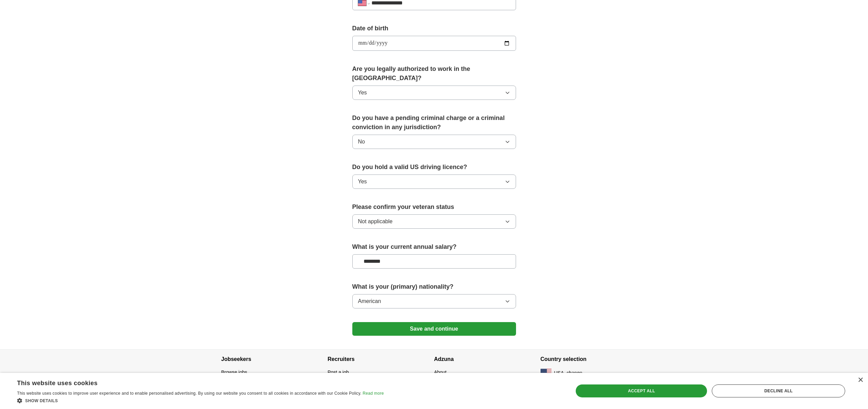  I want to click on span: No, so click(362, 142).